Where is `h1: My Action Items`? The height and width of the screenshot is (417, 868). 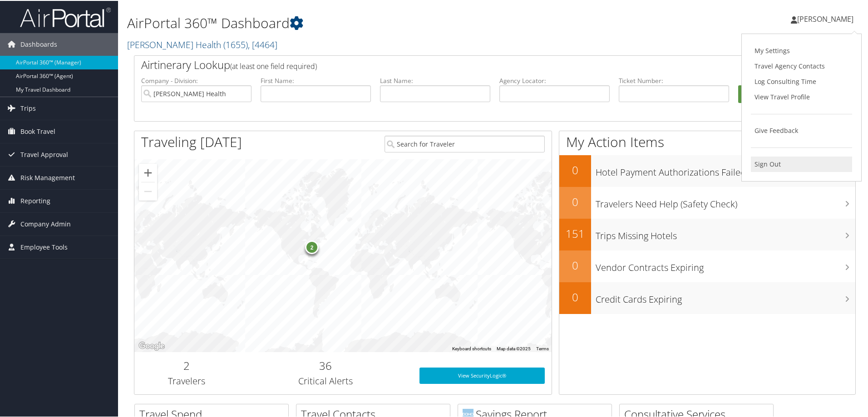 h1: My Action Items is located at coordinates (707, 141).